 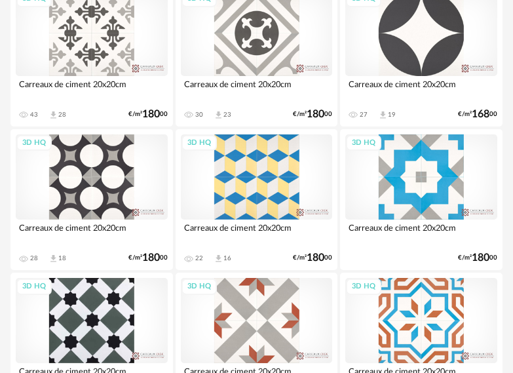 What do you see at coordinates (480, 114) in the screenshot?
I see `span: 168` at bounding box center [480, 114].